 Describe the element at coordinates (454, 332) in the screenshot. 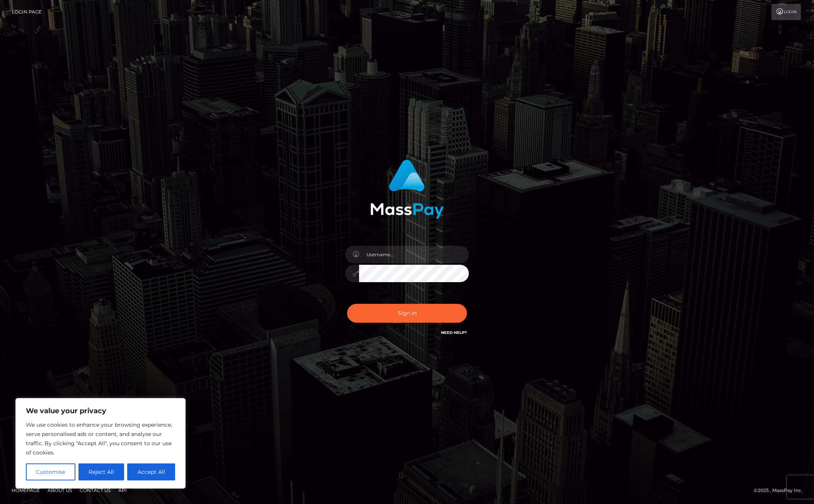

I see `a: Need Help?` at that location.